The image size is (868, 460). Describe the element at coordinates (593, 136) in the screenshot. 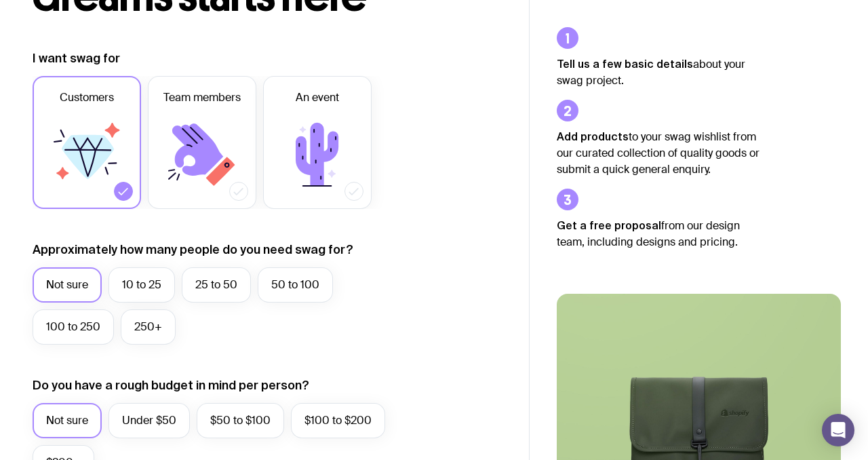

I see `strong: Add products` at that location.